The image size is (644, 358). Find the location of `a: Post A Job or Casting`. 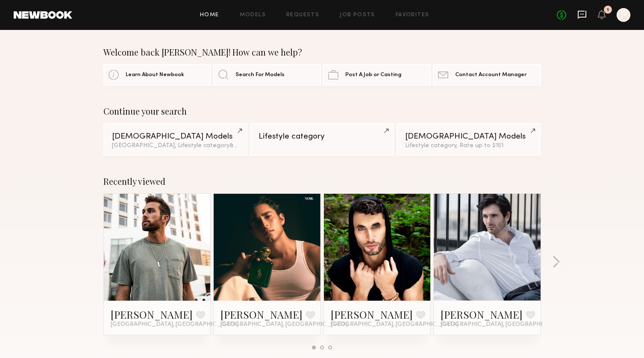

a: Post A Job or Casting is located at coordinates (377, 75).